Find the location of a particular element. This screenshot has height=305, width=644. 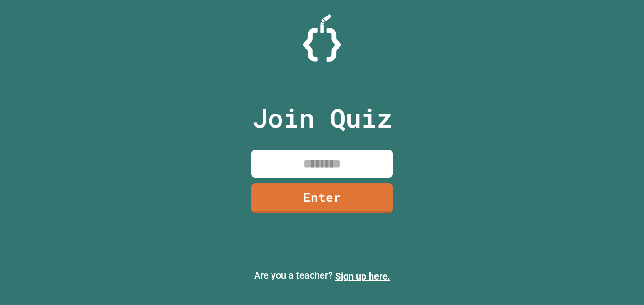

p: Join Quiz is located at coordinates (322, 118).